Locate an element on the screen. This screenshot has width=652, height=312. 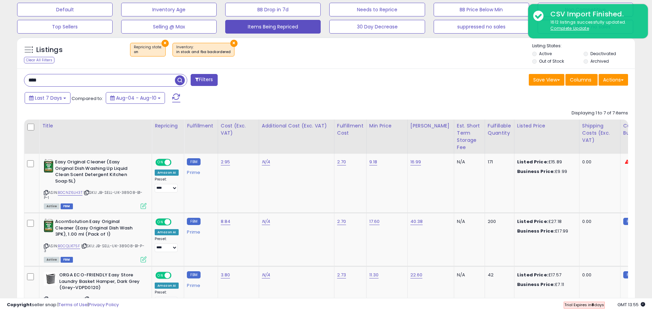
a: 17.60 is located at coordinates (374, 221).